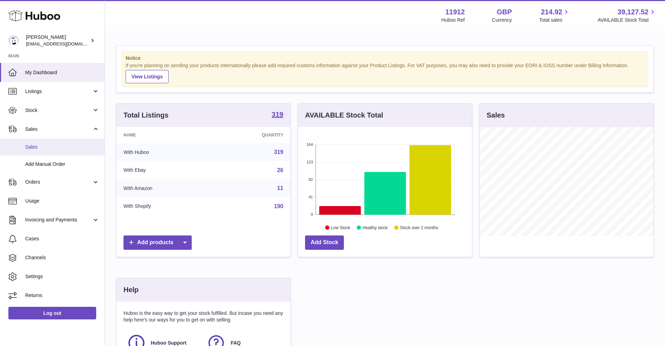 Image resolution: width=665 pixels, height=346 pixels. What do you see at coordinates (164, 188) in the screenshot?
I see `td: With Amazon` at bounding box center [164, 188].